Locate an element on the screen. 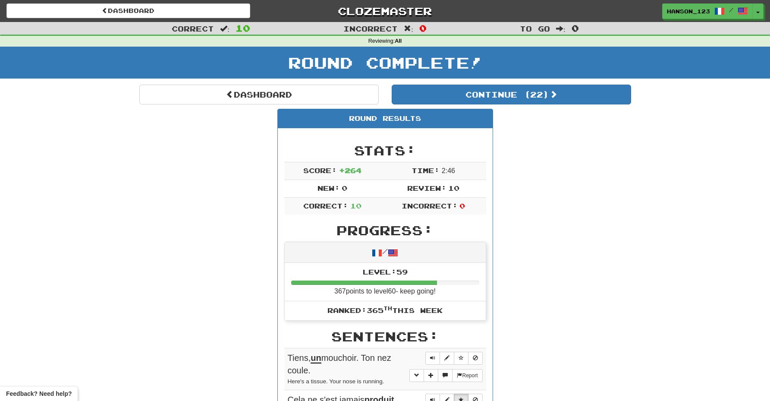 This screenshot has width=770, height=401. small: Here's a tissue. Your nose is running. is located at coordinates (336, 381).